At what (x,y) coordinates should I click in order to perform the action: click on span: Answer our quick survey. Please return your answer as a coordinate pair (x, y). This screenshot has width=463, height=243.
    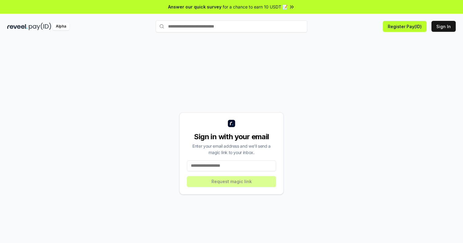
    Looking at the image, I should click on (195, 7).